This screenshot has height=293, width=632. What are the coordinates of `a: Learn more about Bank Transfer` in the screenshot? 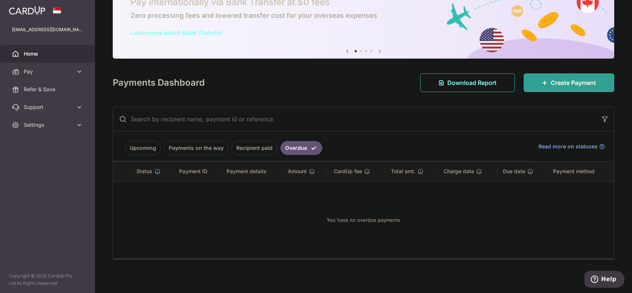 It's located at (176, 33).